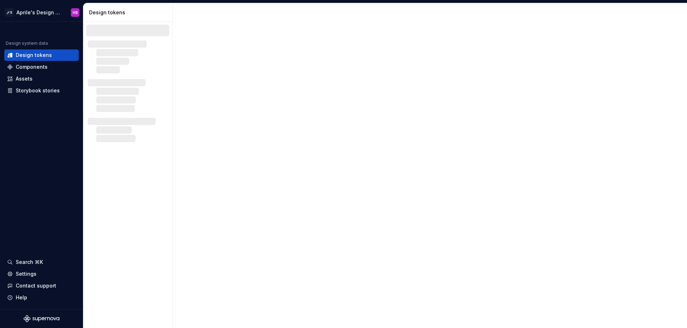 Image resolution: width=687 pixels, height=328 pixels. What do you see at coordinates (24, 79) in the screenshot?
I see `div: Assets` at bounding box center [24, 79].